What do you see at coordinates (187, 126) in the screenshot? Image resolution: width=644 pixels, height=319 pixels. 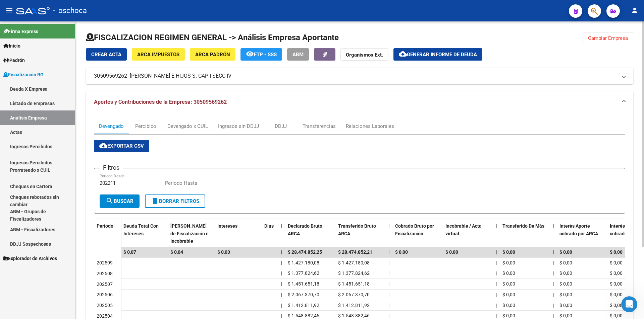 I see `div: Devengado x CUIL` at bounding box center [187, 126].